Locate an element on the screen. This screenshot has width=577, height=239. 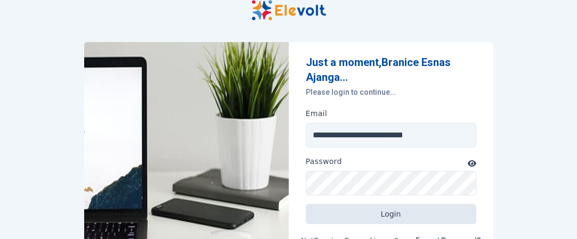
button: Login is located at coordinates (391, 214).